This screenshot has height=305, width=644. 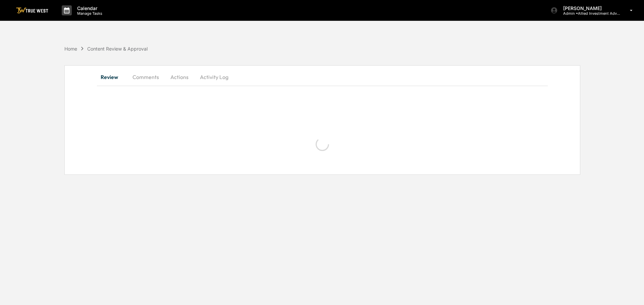 I want to click on div: Home, so click(x=71, y=49).